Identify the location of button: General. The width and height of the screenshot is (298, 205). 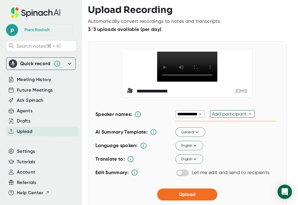
(190, 132).